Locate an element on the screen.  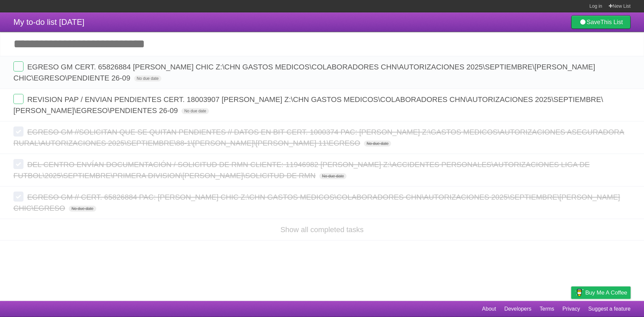
img: Buy me a coffee is located at coordinates (579, 292).